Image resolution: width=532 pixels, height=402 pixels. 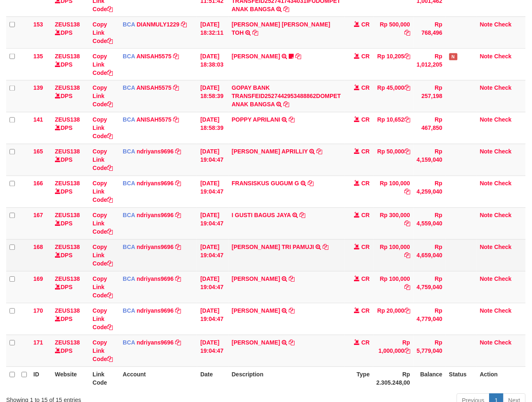 I want to click on a: Copy CARINA OCTAVIA TOH to clipboard, so click(x=255, y=33).